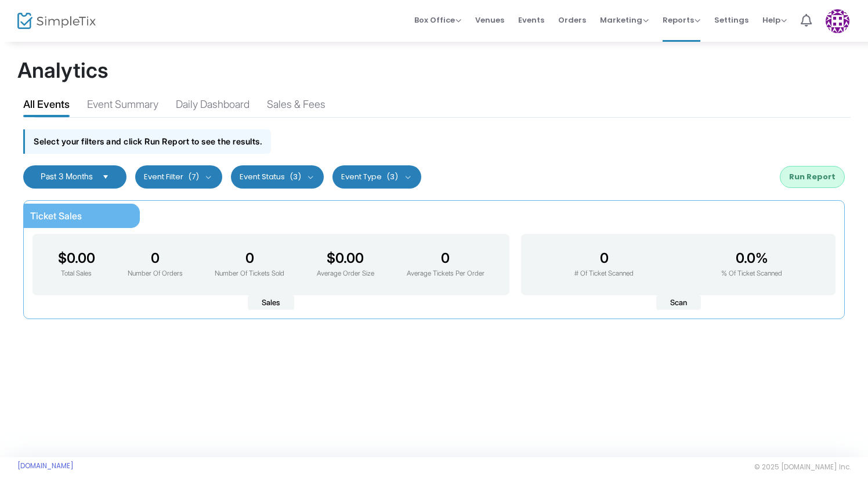 This screenshot has width=868, height=492. Describe the element at coordinates (296, 106) in the screenshot. I see `div: Sales & Fees` at that location.